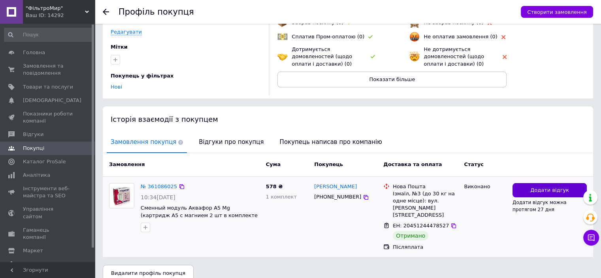  Describe the element at coordinates (461, 36) in the screenshot. I see `span: Не оплатив замовлення (0)` at that location.